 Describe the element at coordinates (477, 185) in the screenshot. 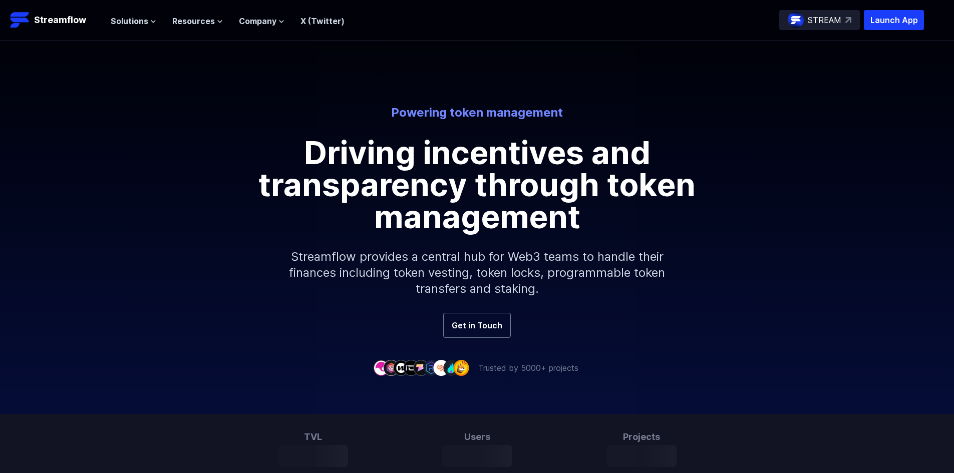

I see `h1: Driving incentives and transparency through token management` at that location.